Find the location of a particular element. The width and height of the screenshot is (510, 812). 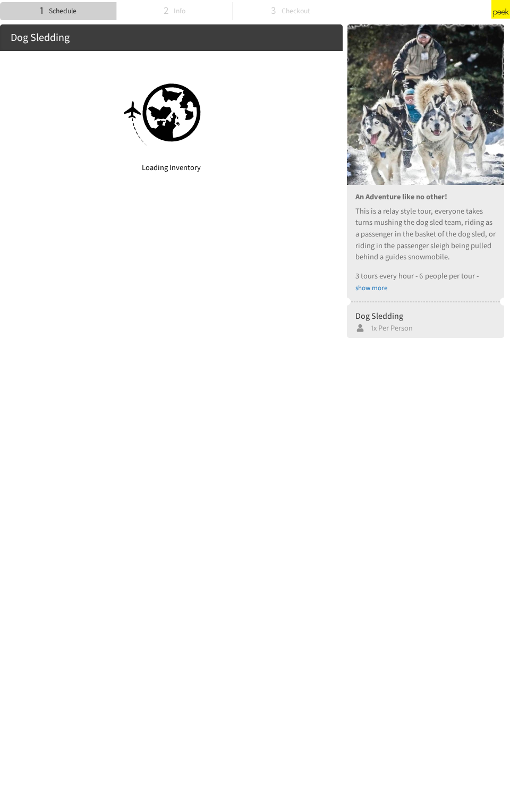

div: Checkout is located at coordinates (294, 11).